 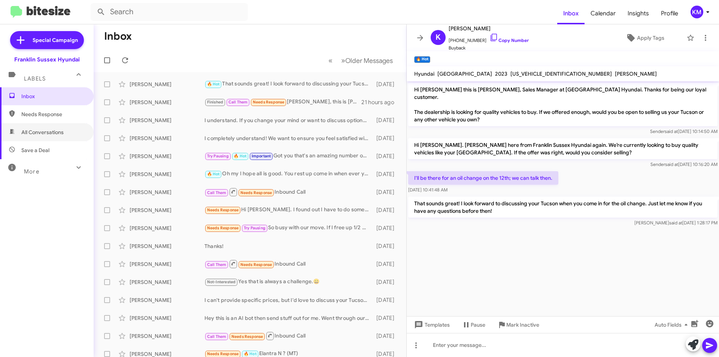 What do you see at coordinates (288, 281) in the screenshot?
I see `div: Yes that is always a challenge.😀` at bounding box center [288, 281].